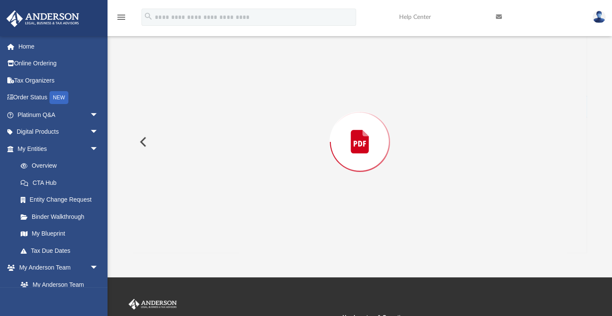 The width and height of the screenshot is (612, 316). What do you see at coordinates (62, 217) in the screenshot?
I see `a: Binder Walkthrough` at bounding box center [62, 217].